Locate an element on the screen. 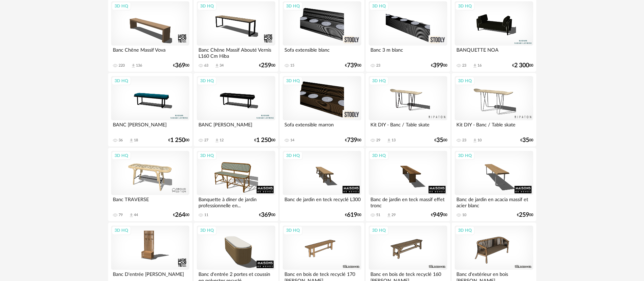  div: 12 is located at coordinates (222, 140).